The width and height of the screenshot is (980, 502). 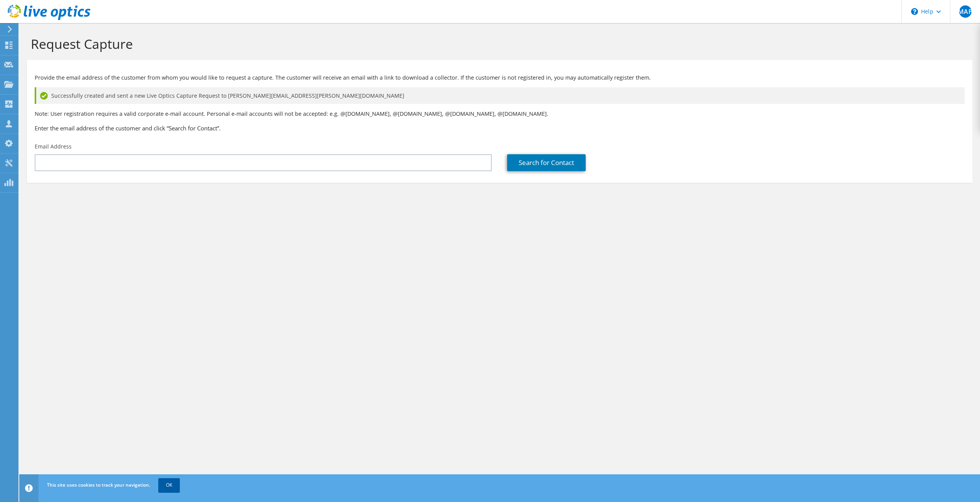 What do you see at coordinates (497, 44) in the screenshot?
I see `h1: Request Capture` at bounding box center [497, 44].